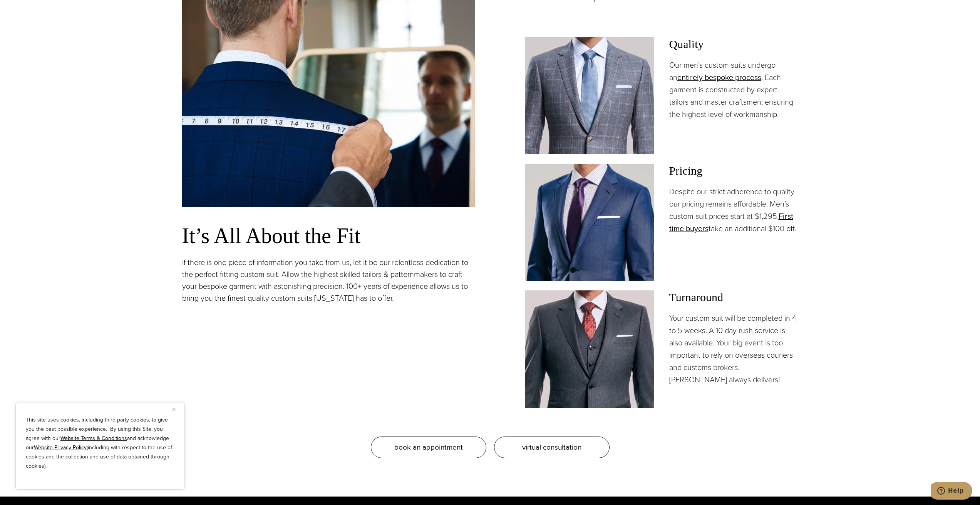 This screenshot has height=505, width=980. What do you see at coordinates (733, 298) in the screenshot?
I see `h3: Turnaround` at bounding box center [733, 298].